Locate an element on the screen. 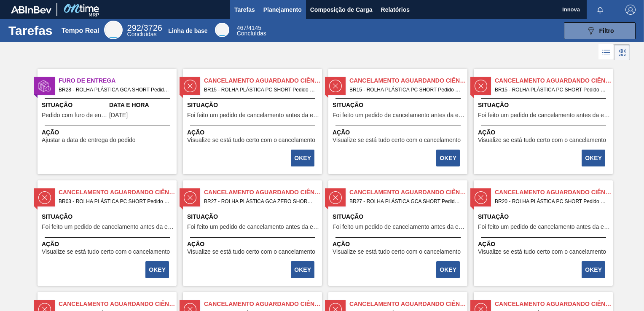 The height and width of the screenshot is (311, 644). font: 3726 is located at coordinates (153, 28).